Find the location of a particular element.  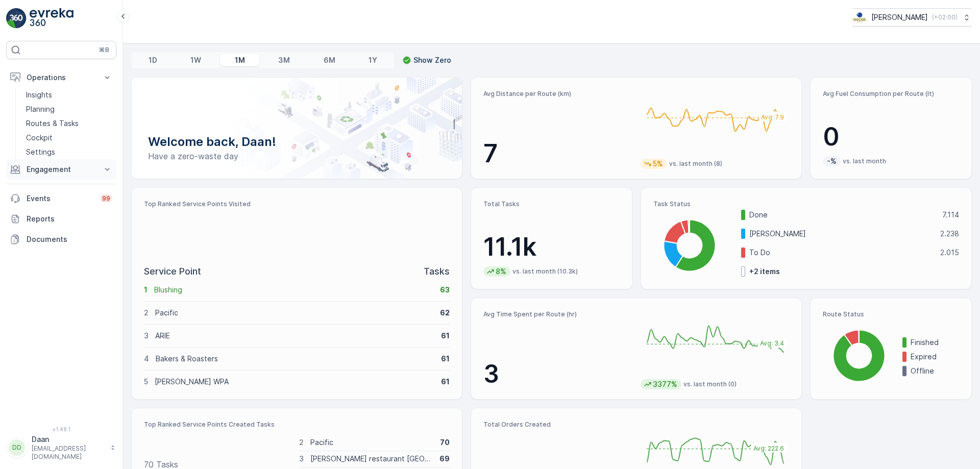

div: DD is located at coordinates (17, 447).